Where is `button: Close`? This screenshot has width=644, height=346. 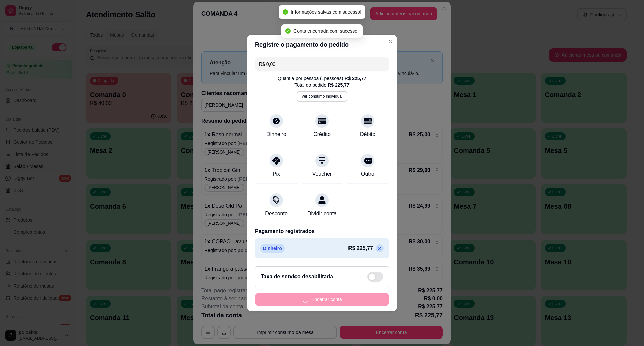 button: Close is located at coordinates (391, 41).